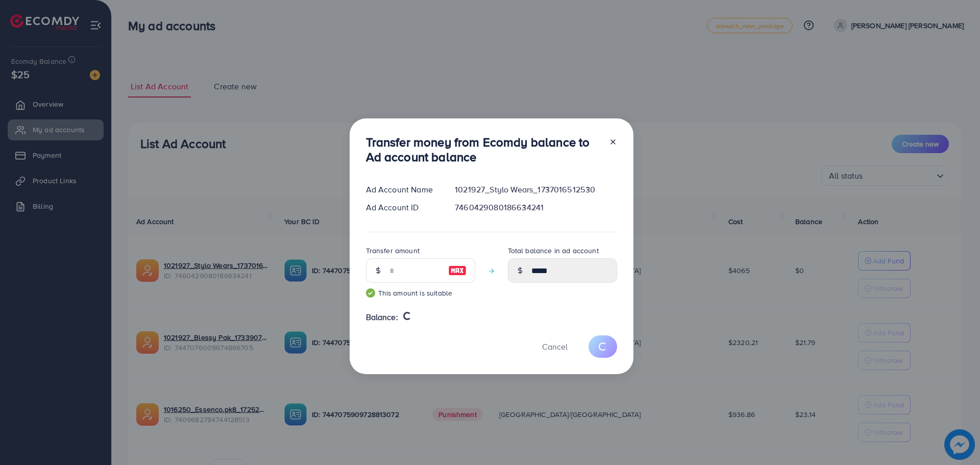 Image resolution: width=980 pixels, height=465 pixels. What do you see at coordinates (555, 347) in the screenshot?
I see `span: Cancel` at bounding box center [555, 347].